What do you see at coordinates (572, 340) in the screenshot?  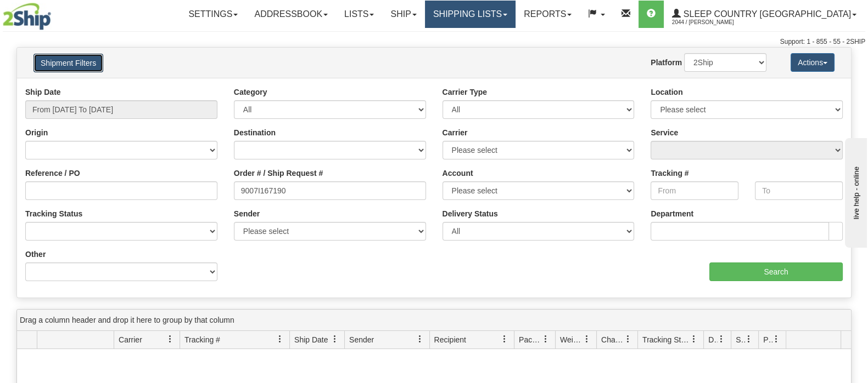 I see `span: Weight` at bounding box center [572, 340].